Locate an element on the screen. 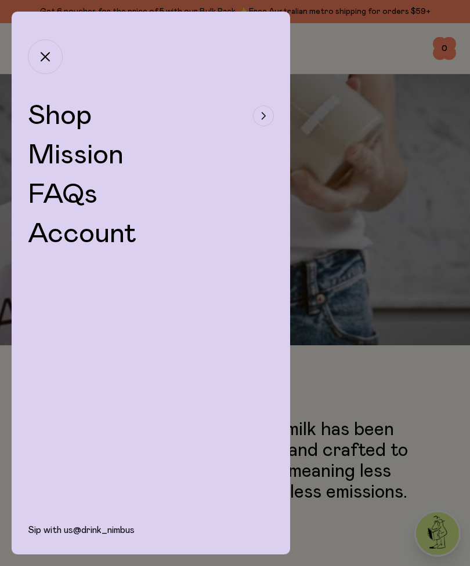 This screenshot has width=470, height=566. div: Sip with us is located at coordinates (151, 540).